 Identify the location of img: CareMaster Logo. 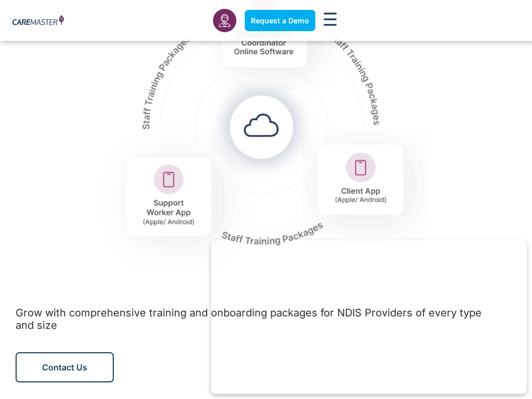
(38, 21).